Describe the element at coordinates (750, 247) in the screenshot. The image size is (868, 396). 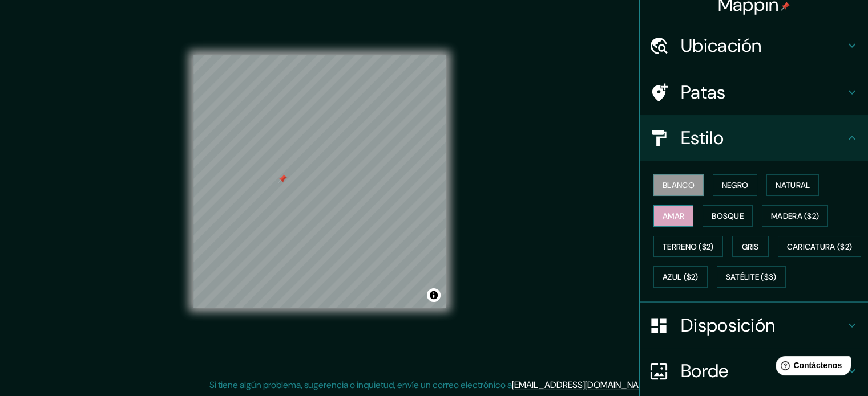
I see `font: Gris` at that location.